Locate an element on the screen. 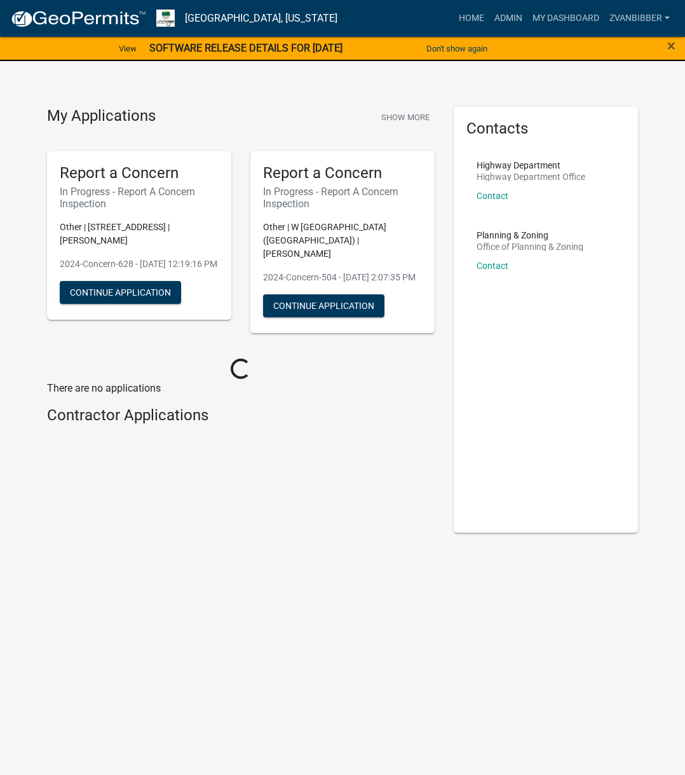 The image size is (685, 775). a: zvanbibber is located at coordinates (640, 18).